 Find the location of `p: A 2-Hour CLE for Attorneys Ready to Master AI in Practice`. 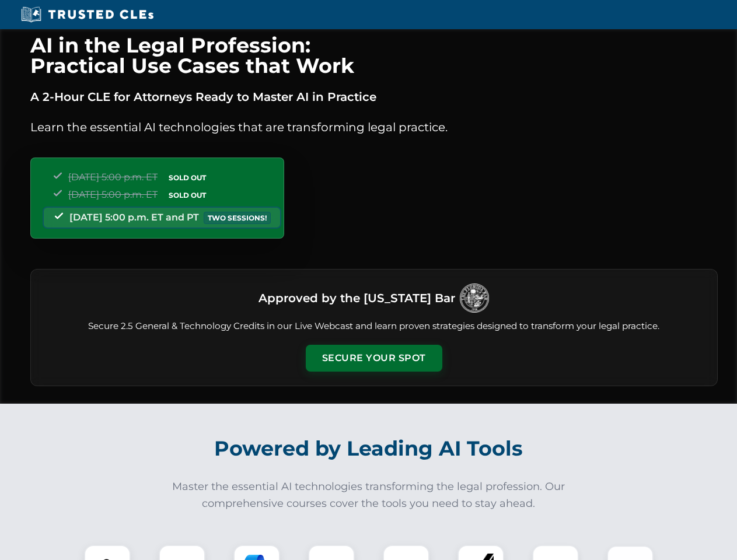

p: A 2-Hour CLE for Attorneys Ready to Master AI in Practice is located at coordinates (374, 96).